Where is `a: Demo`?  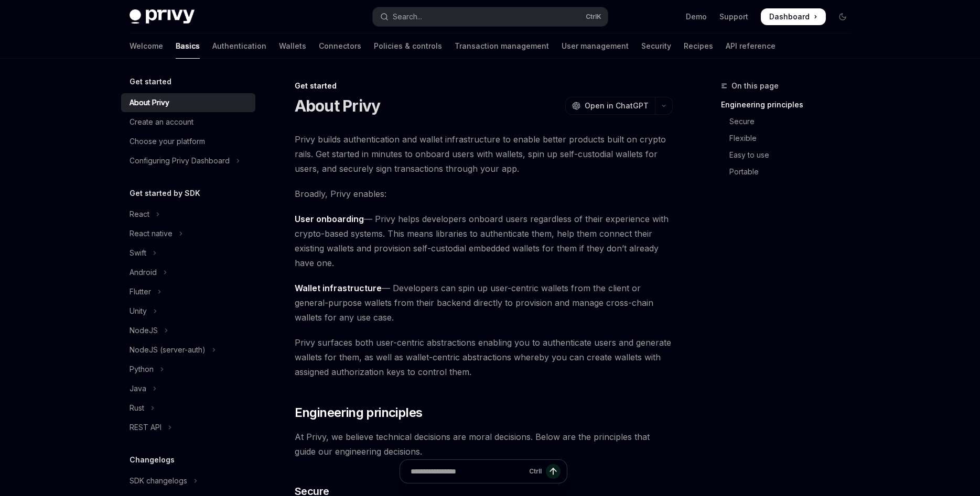 a: Demo is located at coordinates (696, 16).